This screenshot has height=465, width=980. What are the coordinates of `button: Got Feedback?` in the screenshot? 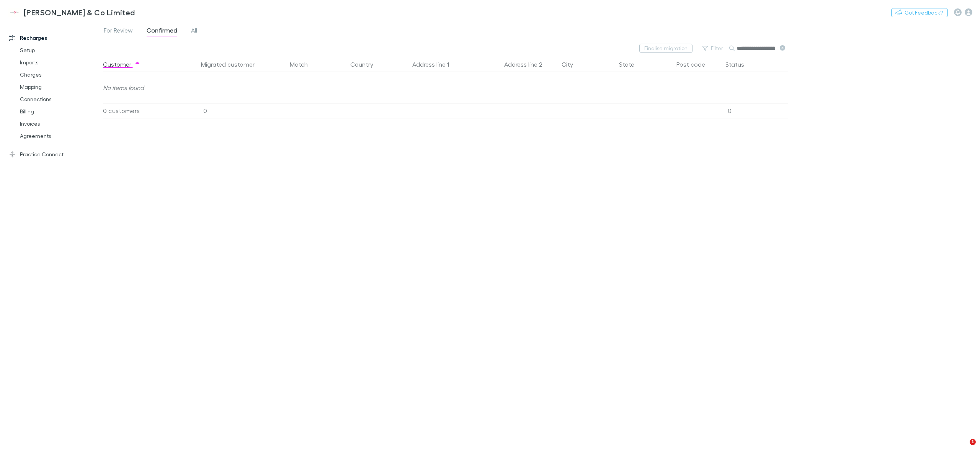 It's located at (920, 13).